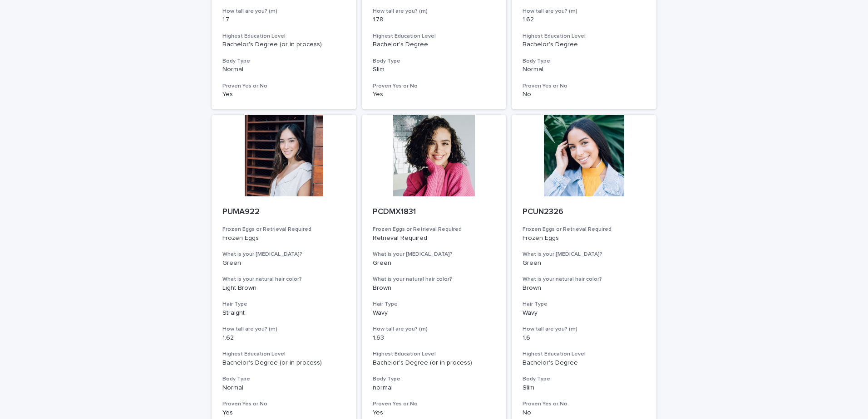 The image size is (868, 419). I want to click on p: 1.63, so click(434, 338).